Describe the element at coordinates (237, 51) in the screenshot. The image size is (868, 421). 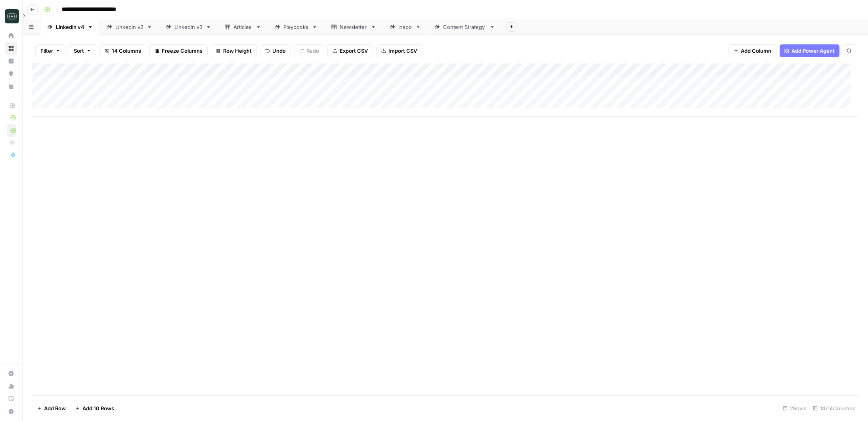
I see `span: Row Height` at that location.